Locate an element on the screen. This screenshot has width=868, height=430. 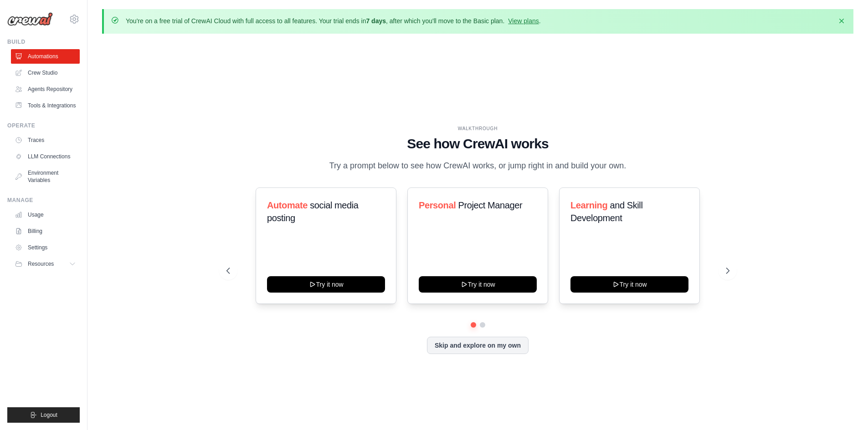
button: Skip and explore on my own is located at coordinates (477, 346).